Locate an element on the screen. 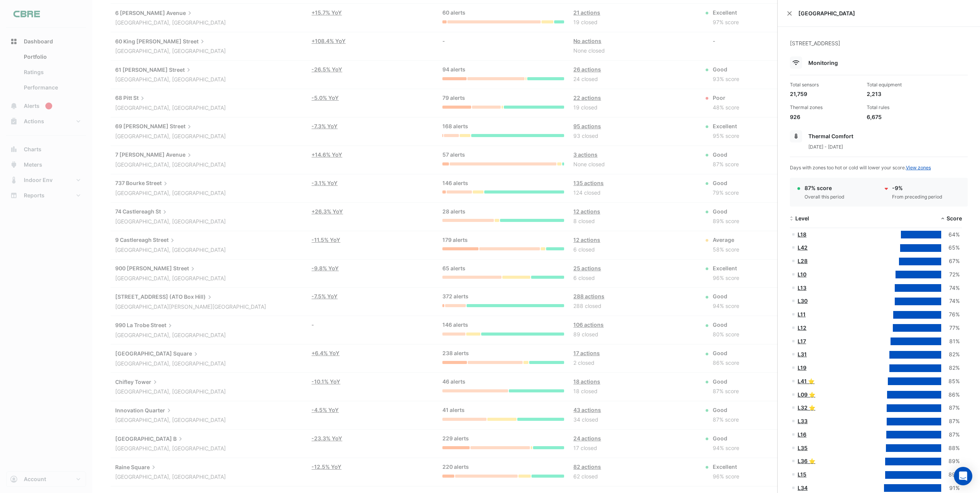 The image size is (980, 493). div: -9% is located at coordinates (917, 188).